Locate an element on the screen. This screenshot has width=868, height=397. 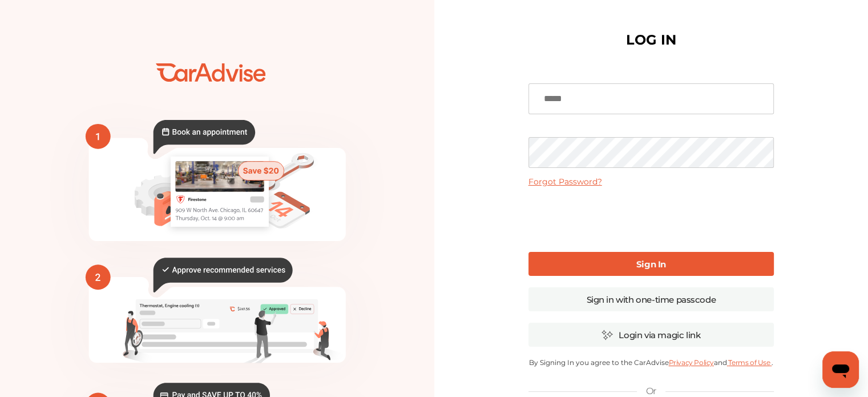
h1: LOG IN is located at coordinates (651, 40).